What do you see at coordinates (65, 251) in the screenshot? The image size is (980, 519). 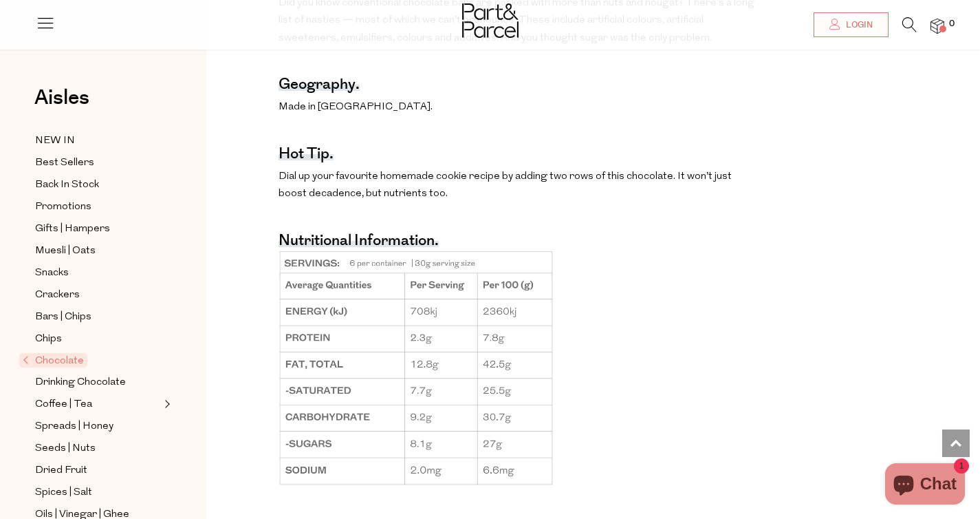 I see `span: Muesli | Oats` at bounding box center [65, 251].